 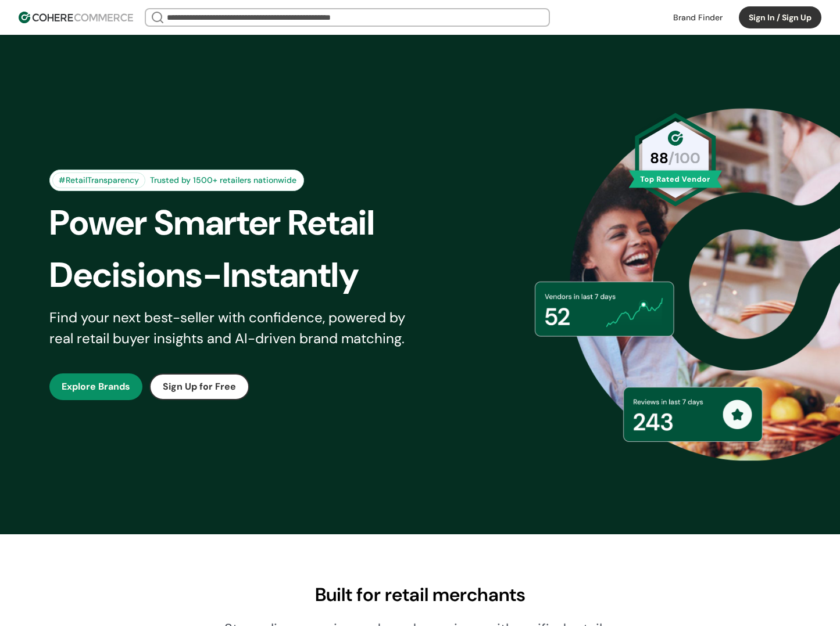 What do you see at coordinates (199, 387) in the screenshot?
I see `button: Sign Up for Free` at bounding box center [199, 387].